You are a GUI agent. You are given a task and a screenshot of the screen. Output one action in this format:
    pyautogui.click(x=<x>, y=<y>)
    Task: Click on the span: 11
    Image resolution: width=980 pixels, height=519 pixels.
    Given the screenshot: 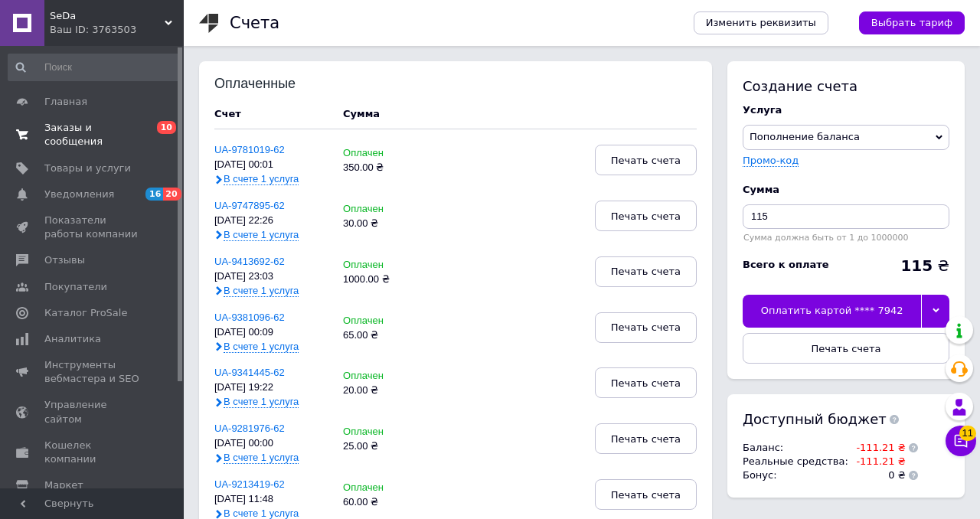 What is the action you would take?
    pyautogui.click(x=968, y=434)
    